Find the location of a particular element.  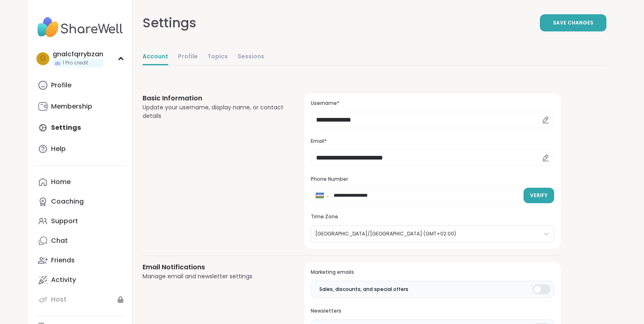

div: Membership is located at coordinates (71, 107).